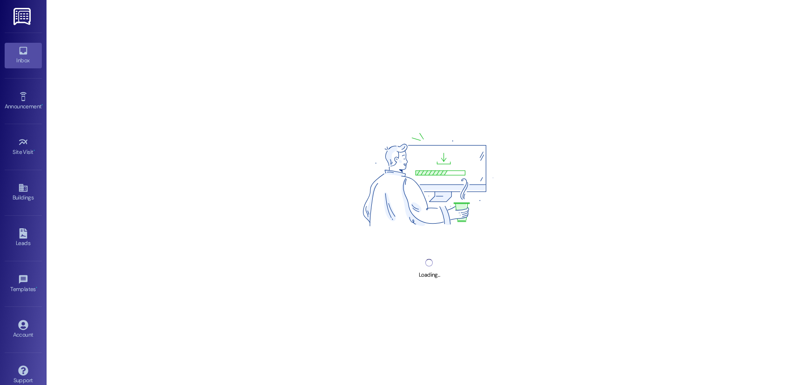  What do you see at coordinates (23, 55) in the screenshot?
I see `a: Inbox` at bounding box center [23, 55].